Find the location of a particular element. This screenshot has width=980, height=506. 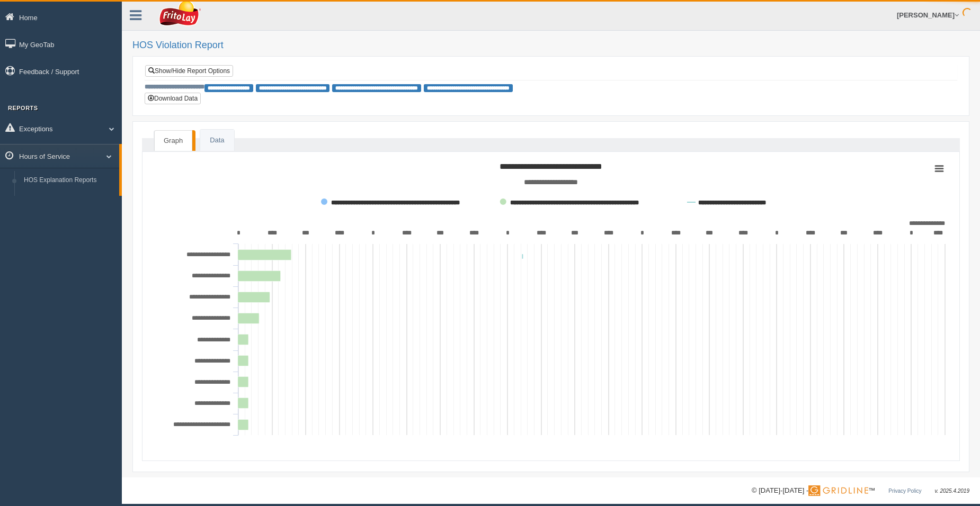

span: v. 2025.4.2019 is located at coordinates (952, 490).